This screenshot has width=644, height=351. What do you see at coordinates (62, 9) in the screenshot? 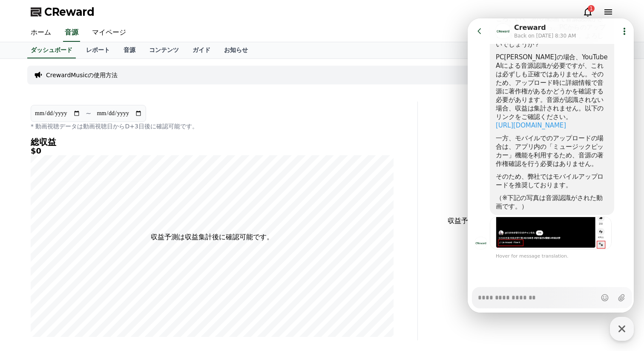
I see `div: Creward` at bounding box center [62, 9].